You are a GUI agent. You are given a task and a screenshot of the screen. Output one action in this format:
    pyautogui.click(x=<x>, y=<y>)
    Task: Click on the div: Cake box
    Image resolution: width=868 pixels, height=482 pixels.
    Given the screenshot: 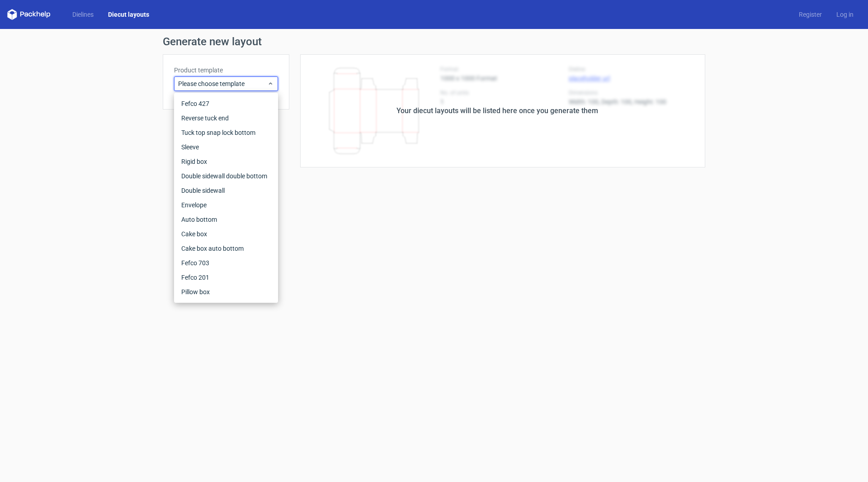 What is the action you would take?
    pyautogui.click(x=226, y=234)
    